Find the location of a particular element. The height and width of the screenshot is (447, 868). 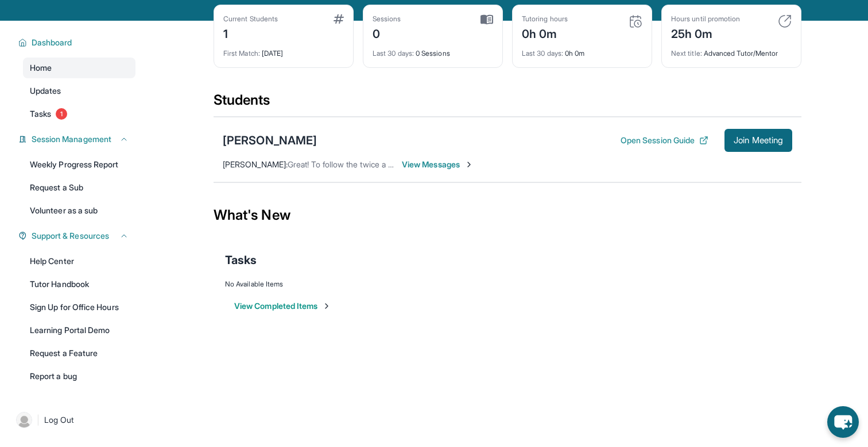

a: Tutor Handbook is located at coordinates (79, 284).